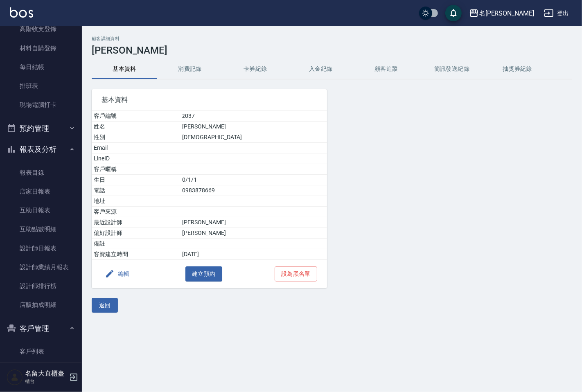  I want to click on h5: 名留大直櫃臺, so click(46, 373).